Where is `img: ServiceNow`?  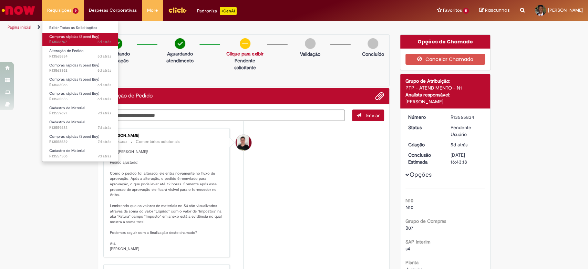 img: ServiceNow is located at coordinates (18, 10).